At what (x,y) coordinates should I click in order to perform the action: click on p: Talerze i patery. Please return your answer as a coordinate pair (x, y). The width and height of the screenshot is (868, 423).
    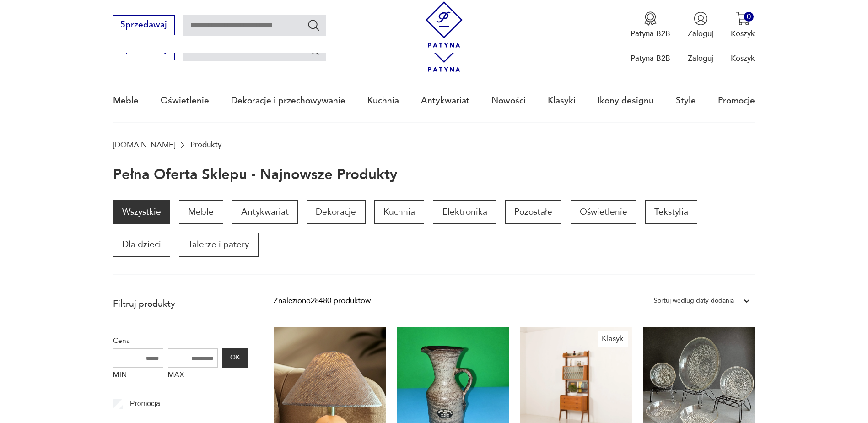
    Looking at the image, I should click on (218, 244).